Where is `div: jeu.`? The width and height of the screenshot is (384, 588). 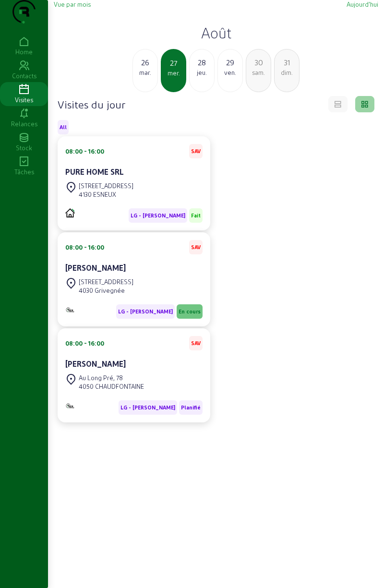 div: jeu. is located at coordinates (202, 72).